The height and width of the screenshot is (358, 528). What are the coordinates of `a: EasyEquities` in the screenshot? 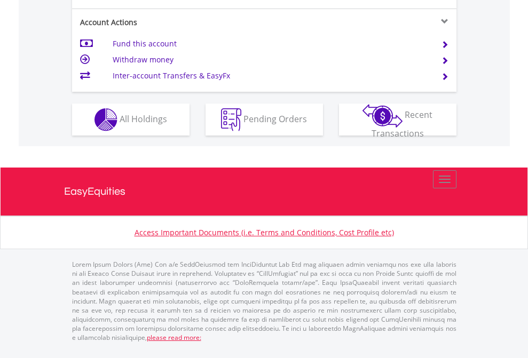 It's located at (264, 191).